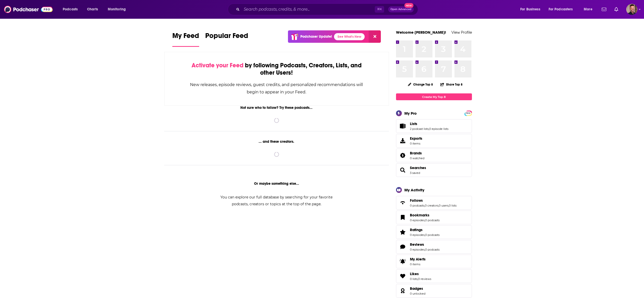  Describe the element at coordinates (70, 9) in the screenshot. I see `span: Podcasts` at that location.